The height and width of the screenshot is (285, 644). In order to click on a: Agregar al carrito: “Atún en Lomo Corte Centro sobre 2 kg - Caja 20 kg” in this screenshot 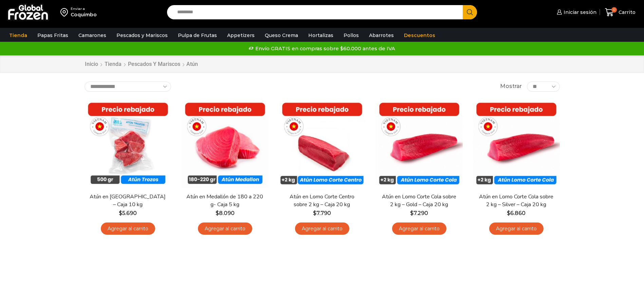, I will do `click(323, 229)`.